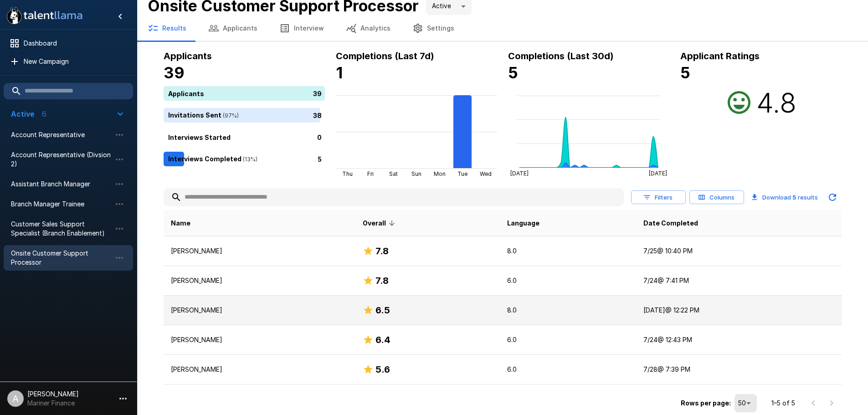 This screenshot has width=868, height=415. What do you see at coordinates (383, 310) in the screenshot?
I see `h6: 6.5` at bounding box center [383, 310].